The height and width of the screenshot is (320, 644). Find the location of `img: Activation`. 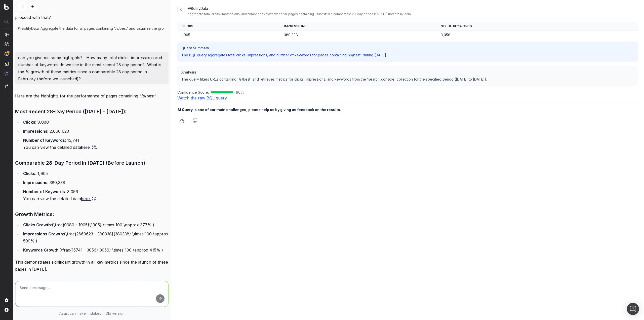

img: Activation is located at coordinates (7, 54).